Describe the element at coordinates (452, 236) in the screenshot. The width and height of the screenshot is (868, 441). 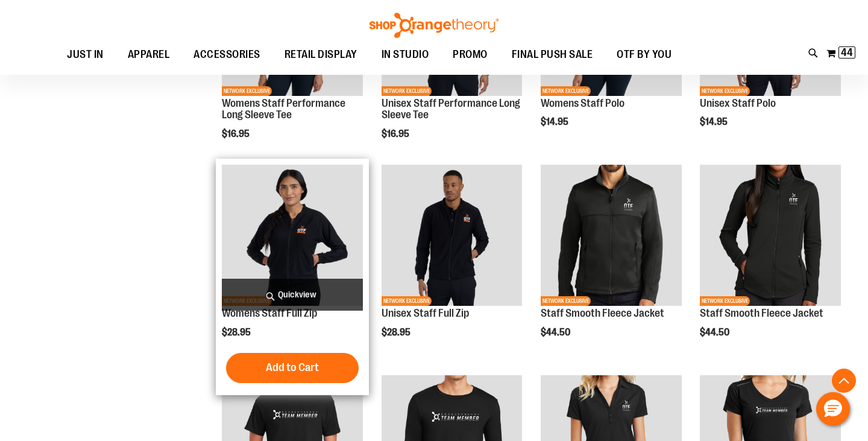
I see `img: Unisex Staff Full Zip` at that location.